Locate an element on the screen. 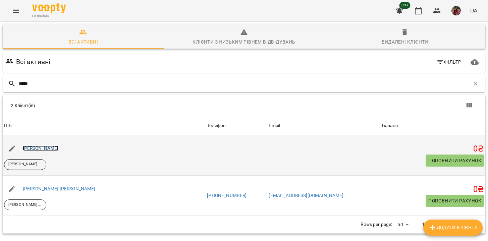 The width and height of the screenshot is (488, 241). button: Вигляд колонок is located at coordinates (470, 106).